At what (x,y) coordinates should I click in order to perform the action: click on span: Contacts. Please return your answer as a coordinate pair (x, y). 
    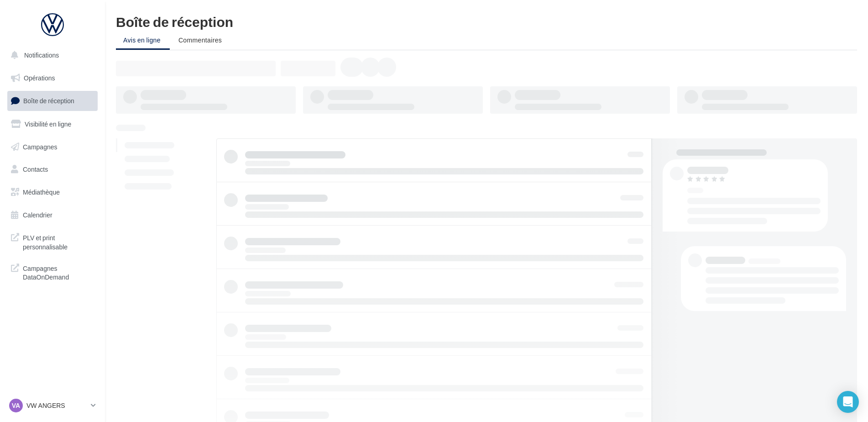
    Looking at the image, I should click on (35, 169).